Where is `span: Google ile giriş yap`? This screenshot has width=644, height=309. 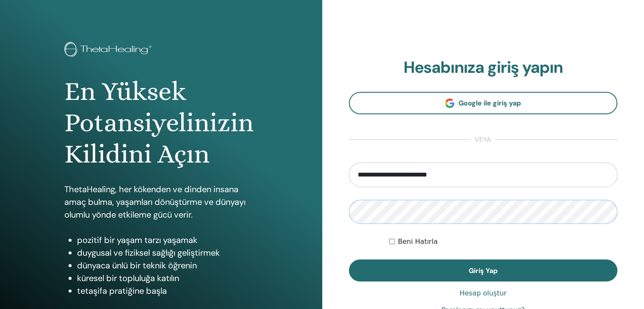 span: Google ile giriş yap is located at coordinates (489, 103).